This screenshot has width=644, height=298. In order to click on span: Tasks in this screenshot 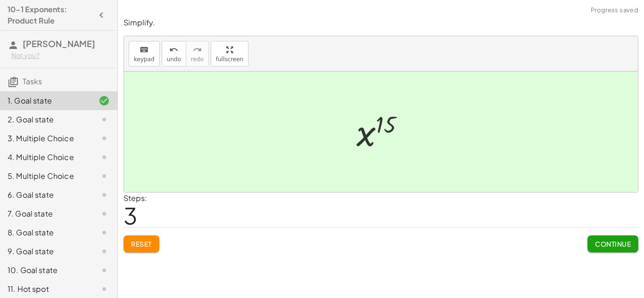, I will do `click(32, 81)`.